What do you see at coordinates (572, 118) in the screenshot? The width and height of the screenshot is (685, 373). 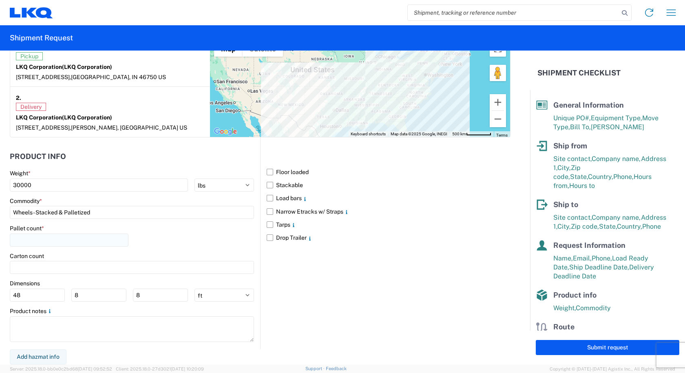 I see `span: Unique PO#,` at bounding box center [572, 118].